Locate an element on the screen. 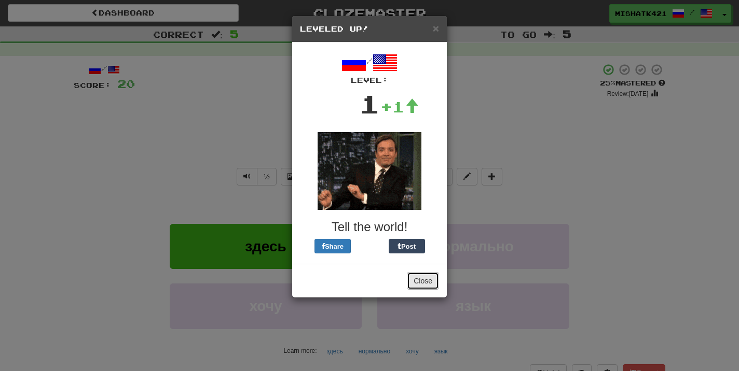 The width and height of the screenshot is (739, 371). div: +1 is located at coordinates (399, 107).